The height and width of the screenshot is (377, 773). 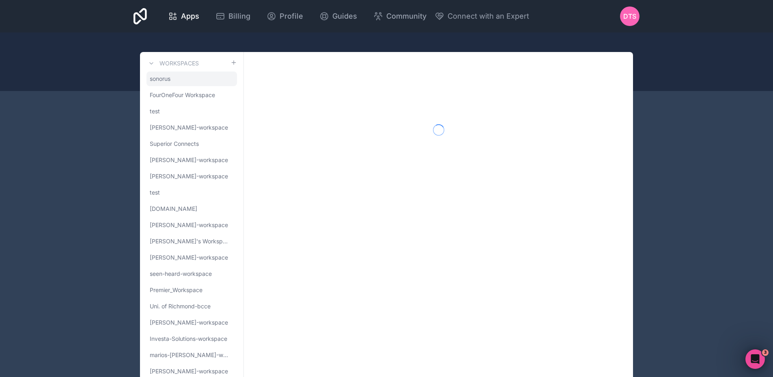 What do you see at coordinates (630, 16) in the screenshot?
I see `span: DTS` at bounding box center [630, 16].